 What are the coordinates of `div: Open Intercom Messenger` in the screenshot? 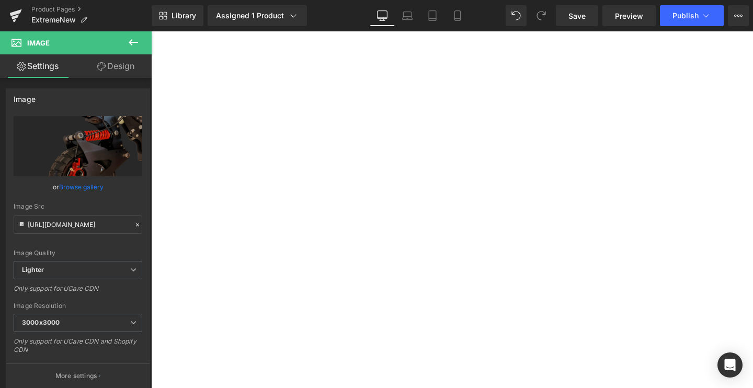 It's located at (730, 365).